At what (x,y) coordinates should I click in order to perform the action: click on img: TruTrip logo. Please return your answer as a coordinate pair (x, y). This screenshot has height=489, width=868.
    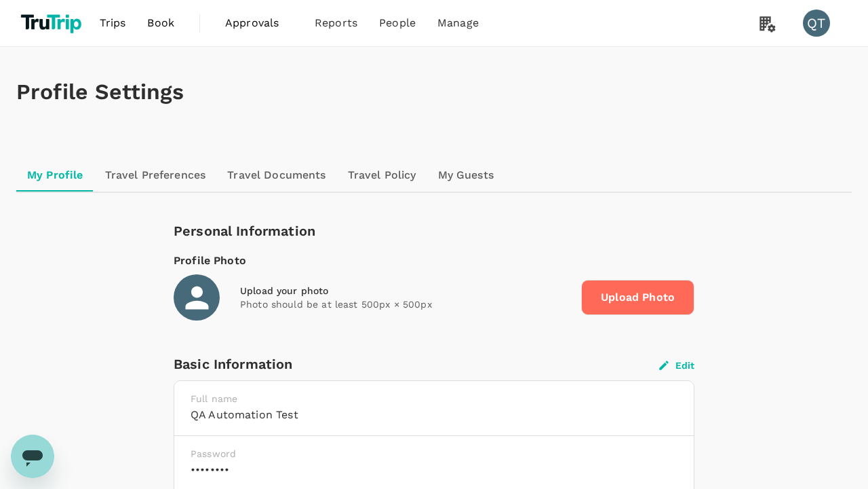
    Looking at the image, I should click on (52, 23).